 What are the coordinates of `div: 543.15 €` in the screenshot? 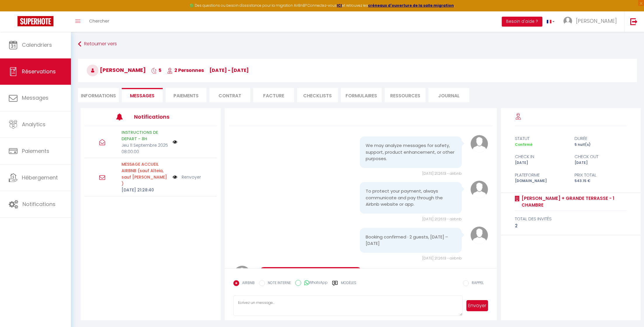 It's located at (600, 181).